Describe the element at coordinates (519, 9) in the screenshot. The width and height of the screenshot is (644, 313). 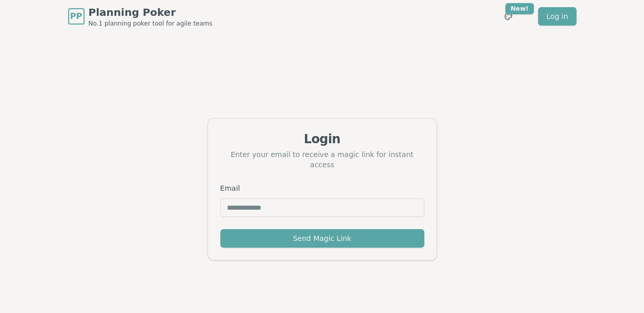
I see `div: New!` at that location.